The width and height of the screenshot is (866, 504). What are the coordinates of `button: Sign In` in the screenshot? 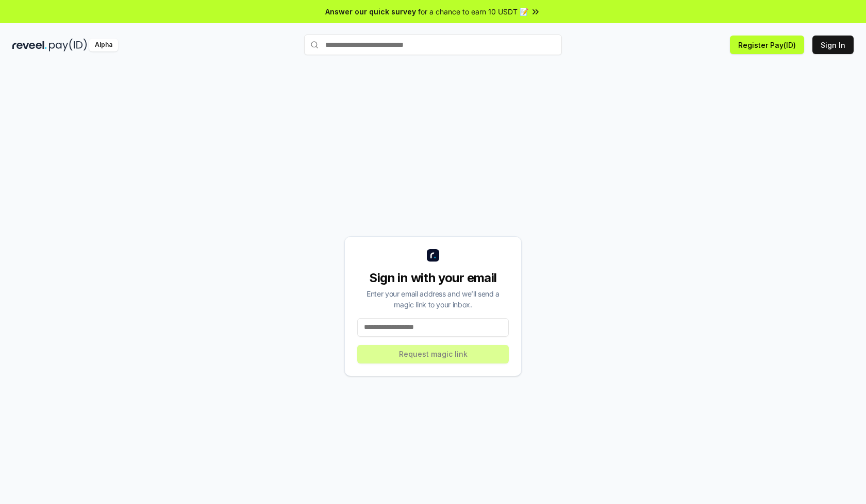 It's located at (833, 45).